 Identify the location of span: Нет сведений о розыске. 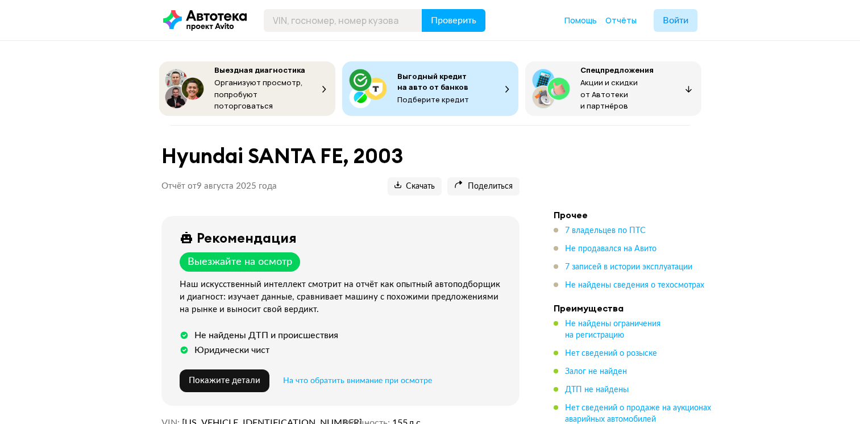
(611, 354).